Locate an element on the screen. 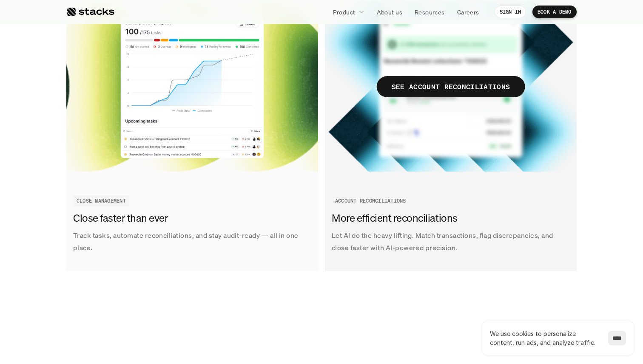  h2: CLOSE MANAGEMENT is located at coordinates (101, 201).